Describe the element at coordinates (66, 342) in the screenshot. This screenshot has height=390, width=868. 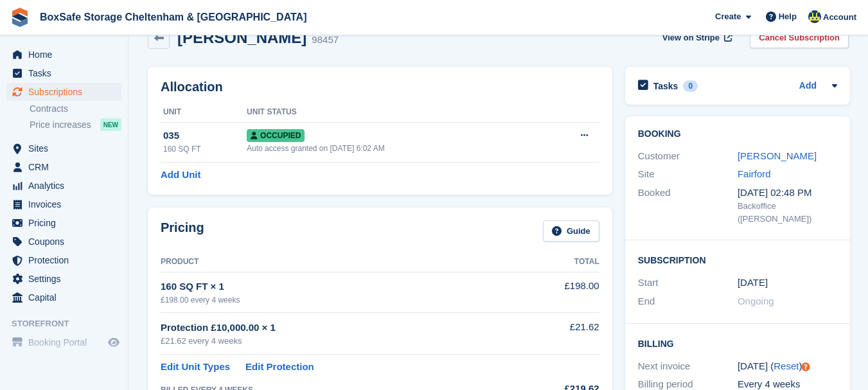
I see `span: Booking Portal` at that location.